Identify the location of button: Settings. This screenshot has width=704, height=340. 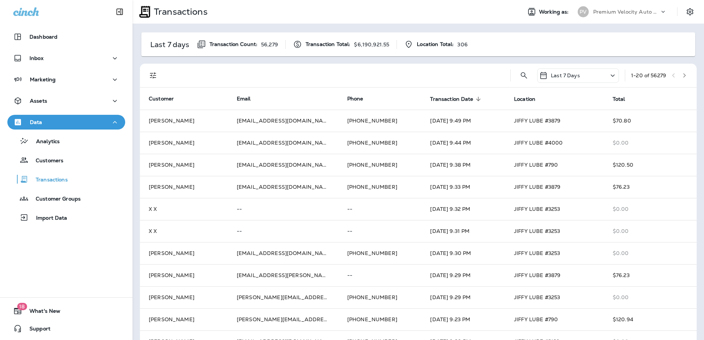
(690, 12).